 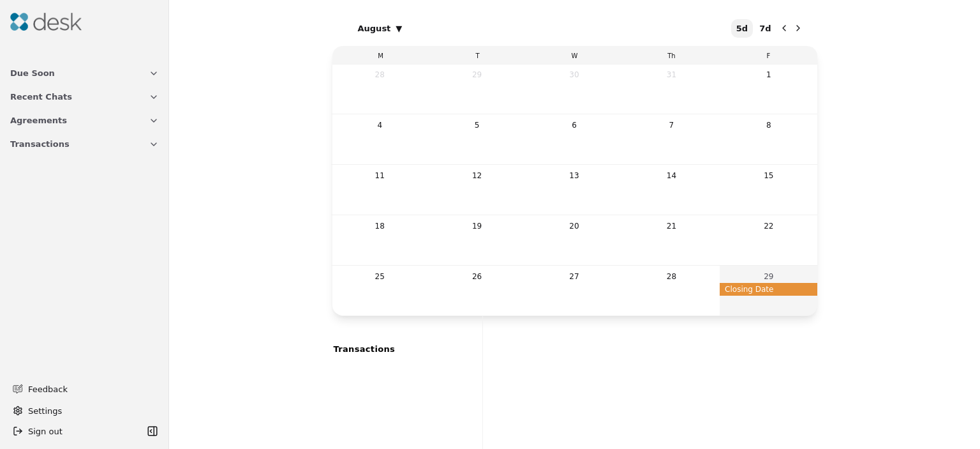 I want to click on span: Settings, so click(x=44, y=411).